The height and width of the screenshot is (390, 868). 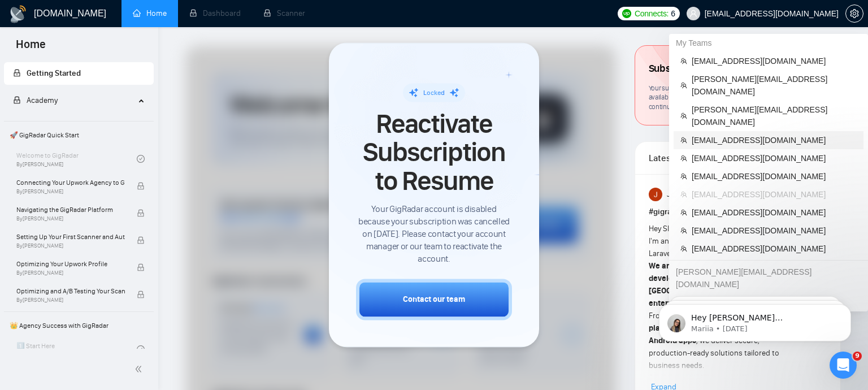 I want to click on span: Optimizing Your Upwork Profile, so click(x=71, y=264).